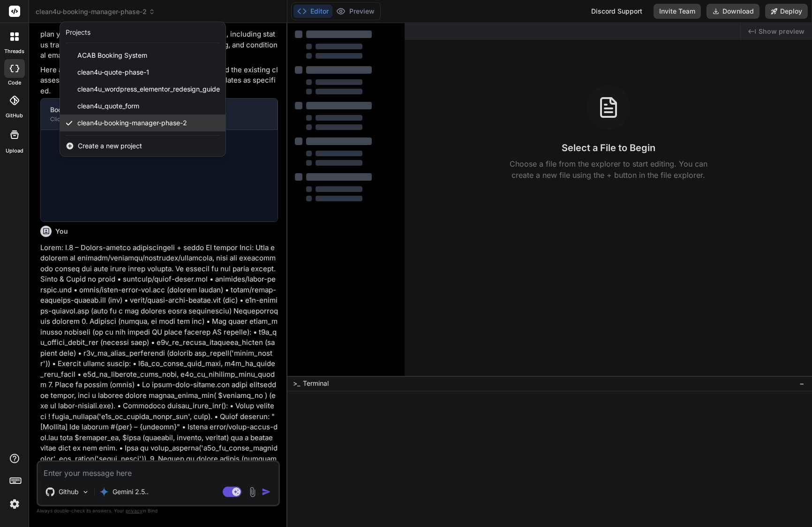 This screenshot has width=812, height=527. What do you see at coordinates (133, 123) in the screenshot?
I see `span: clean4u-booking-manager-phase-2` at bounding box center [133, 123].